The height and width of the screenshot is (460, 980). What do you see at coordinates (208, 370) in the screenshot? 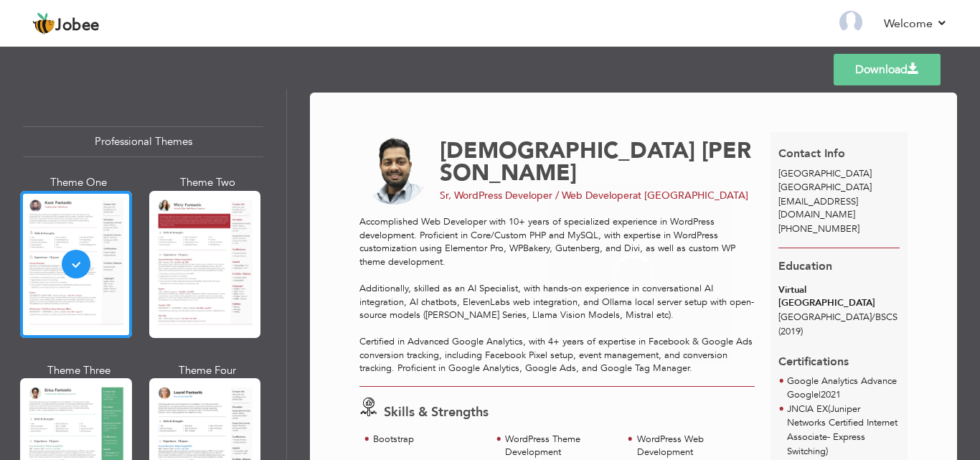
I see `div: Theme Four` at bounding box center [208, 370].